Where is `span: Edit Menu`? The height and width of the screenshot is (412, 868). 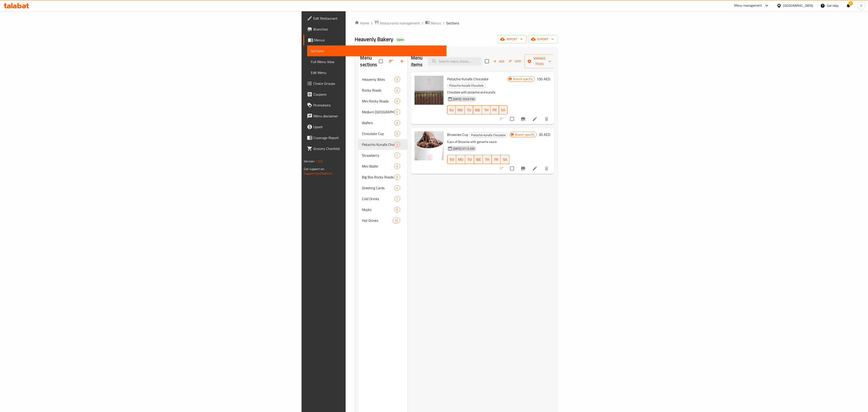 span: Edit Menu is located at coordinates (377, 73).